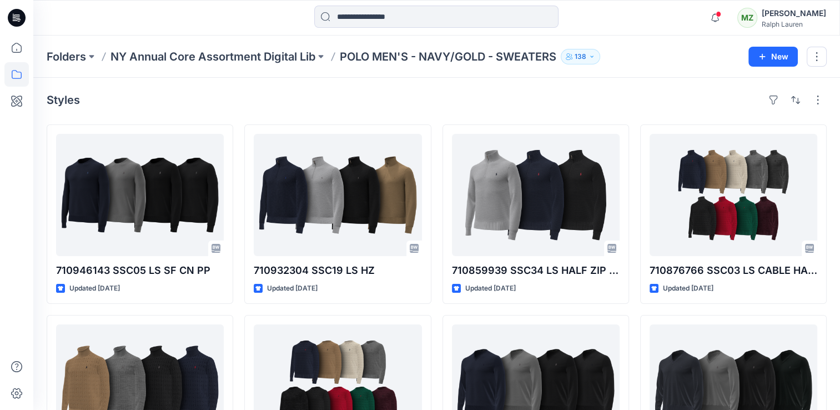 This screenshot has width=840, height=410. What do you see at coordinates (338, 195) in the screenshot?
I see `a: 710932304 SSC19 LS HZ` at bounding box center [338, 195].